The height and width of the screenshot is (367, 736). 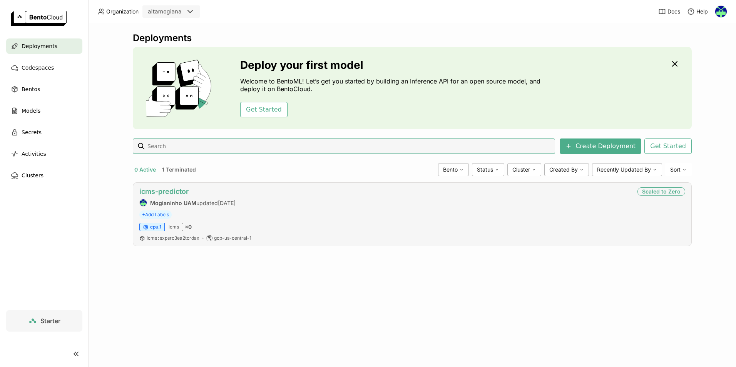 What do you see at coordinates (702, 12) in the screenshot?
I see `span: Help` at bounding box center [702, 12].